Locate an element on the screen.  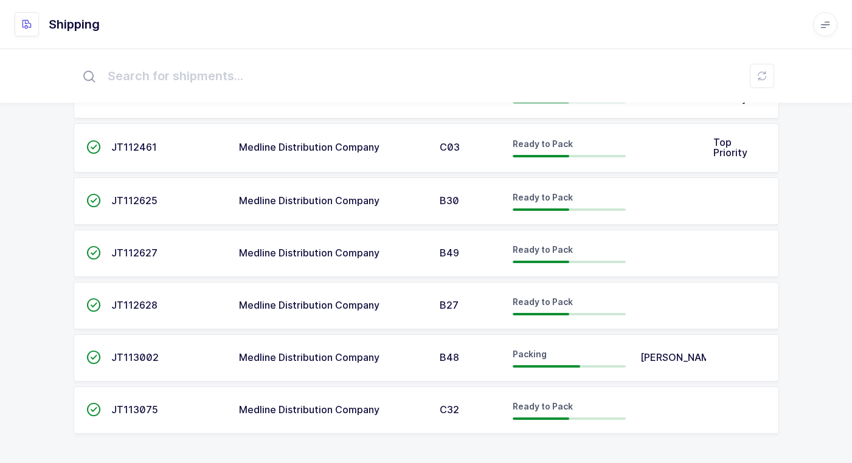
span: JT113002 is located at coordinates (135, 358).